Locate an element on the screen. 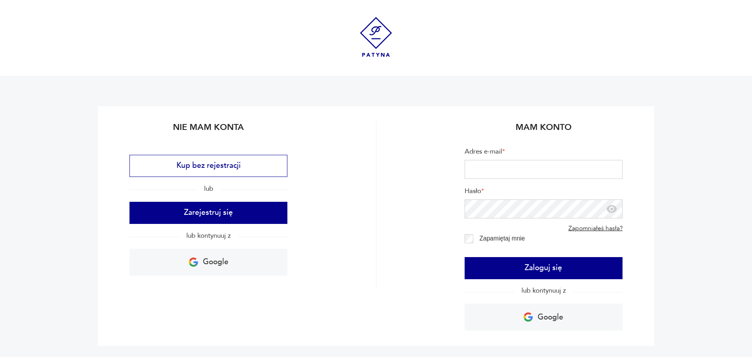  img: Patyna - sklep z meblami i dekoracjami vintage is located at coordinates (376, 37).